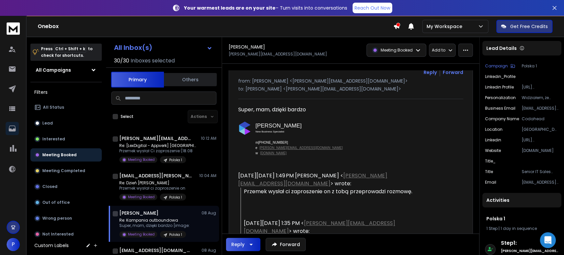  I want to click on button: Campaign, so click(500, 66).